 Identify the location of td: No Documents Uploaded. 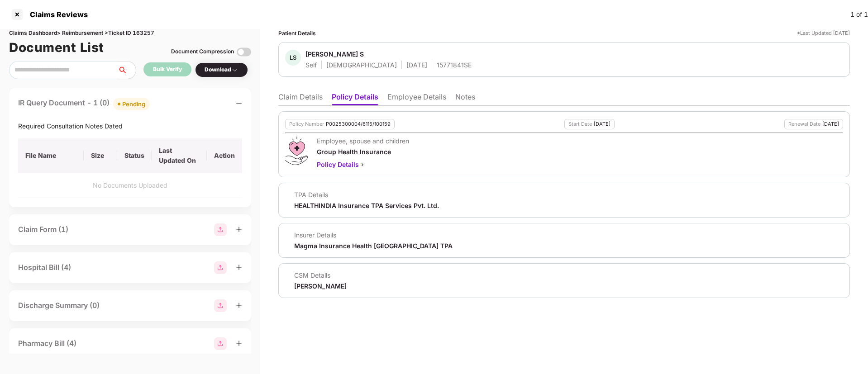
(130, 185).